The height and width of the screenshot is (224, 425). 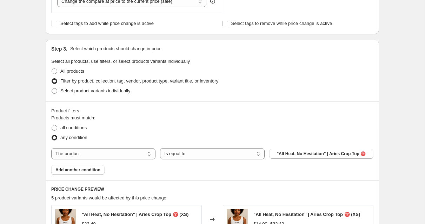 I want to click on span: Select product variants individually, so click(x=95, y=90).